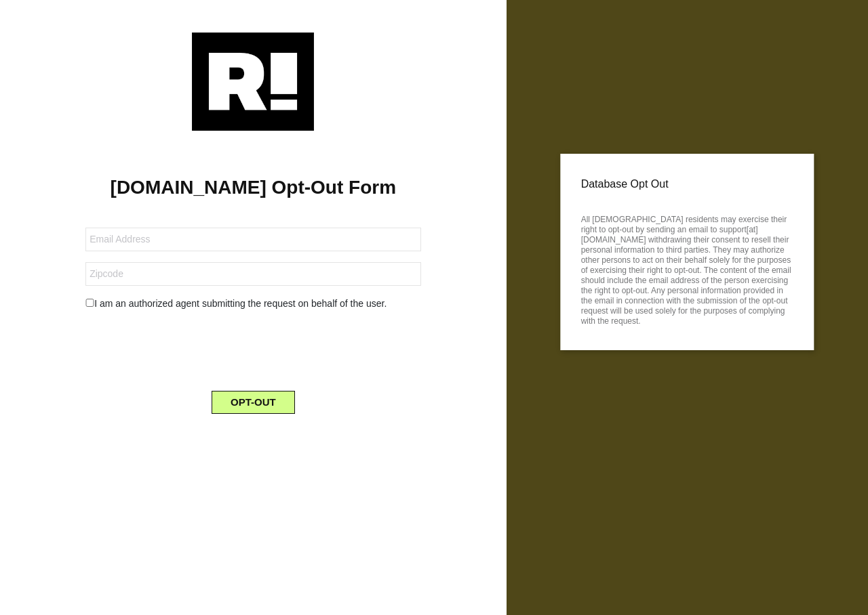 The width and height of the screenshot is (868, 615). Describe the element at coordinates (687, 184) in the screenshot. I see `p: Database Opt Out` at that location.